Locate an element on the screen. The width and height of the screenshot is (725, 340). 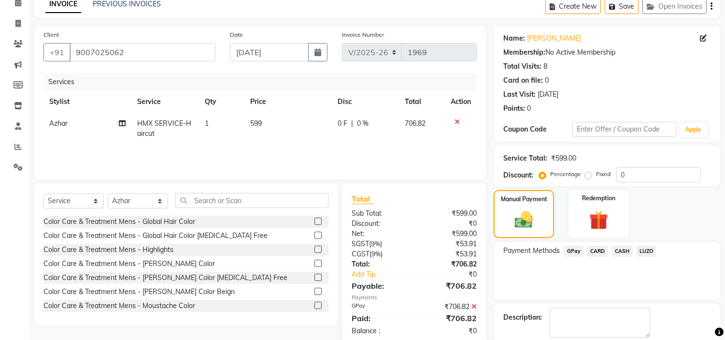
th: Price is located at coordinates (288, 101).